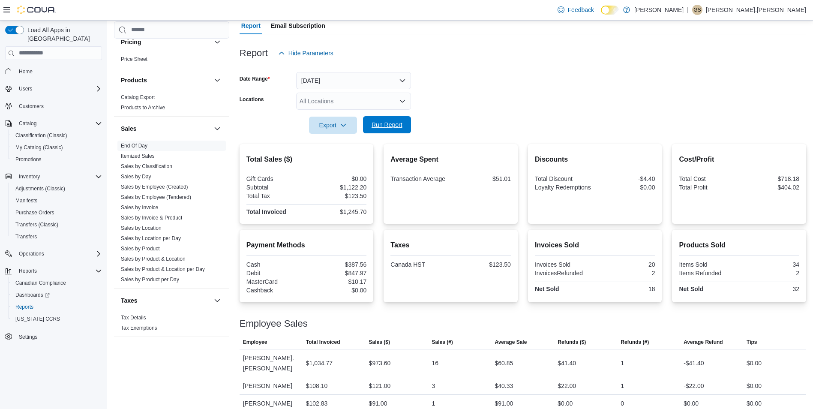 The image size is (813, 409). I want to click on span: Promotions, so click(28, 159).